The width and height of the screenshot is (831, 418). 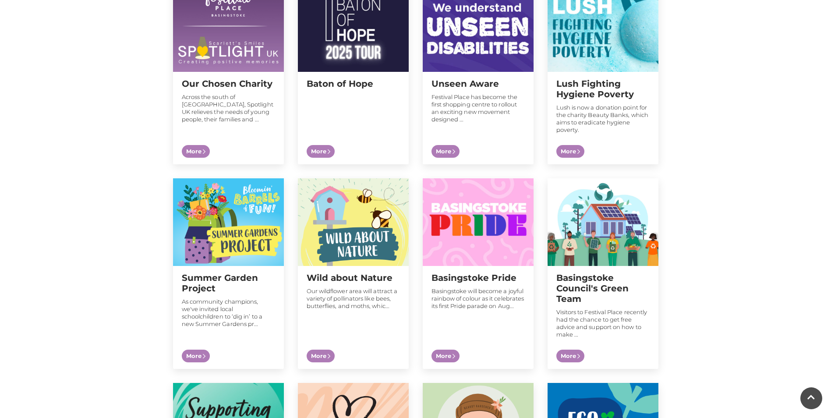 I want to click on a: Basingstoke Pride Basingstoke will become a joyful rainbow of colour as it celebrates its first P..., so click(x=478, y=273).